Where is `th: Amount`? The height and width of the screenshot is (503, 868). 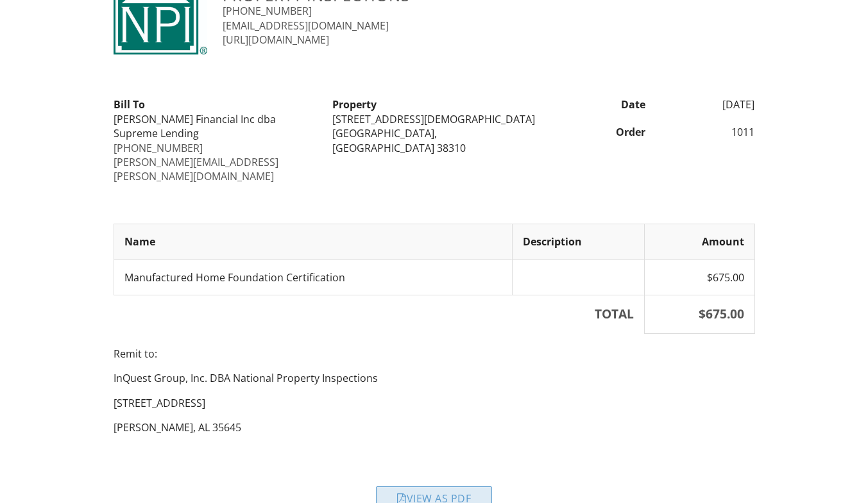
th: Amount is located at coordinates (700, 241).